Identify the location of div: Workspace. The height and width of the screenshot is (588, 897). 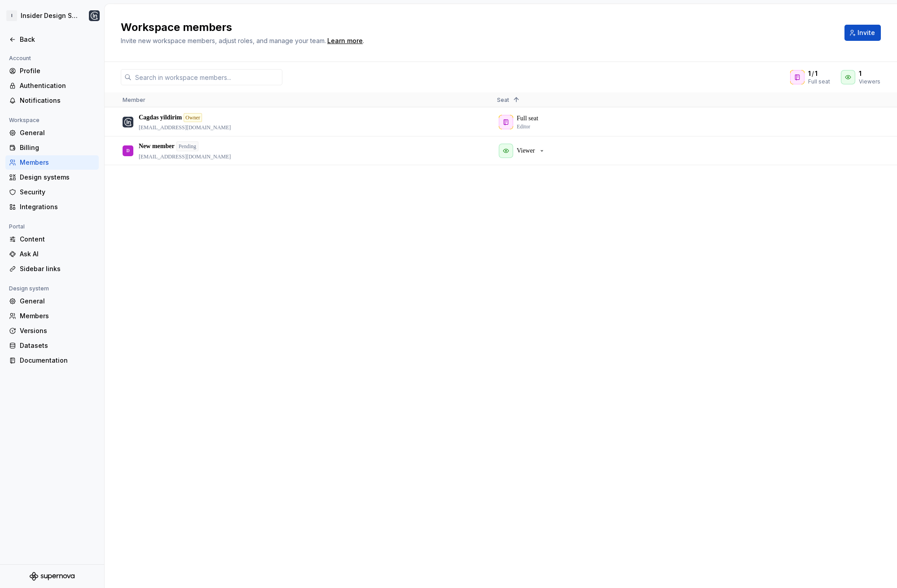
(24, 120).